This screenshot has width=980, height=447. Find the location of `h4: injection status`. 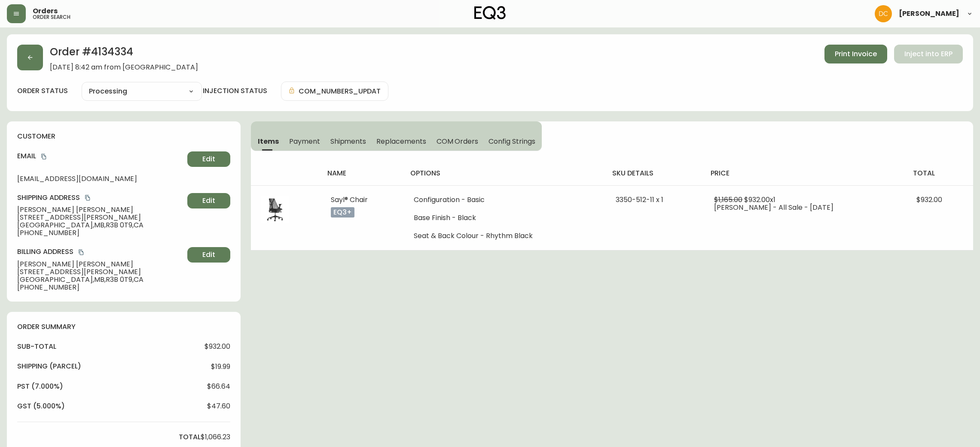

h4: injection status is located at coordinates (235, 91).